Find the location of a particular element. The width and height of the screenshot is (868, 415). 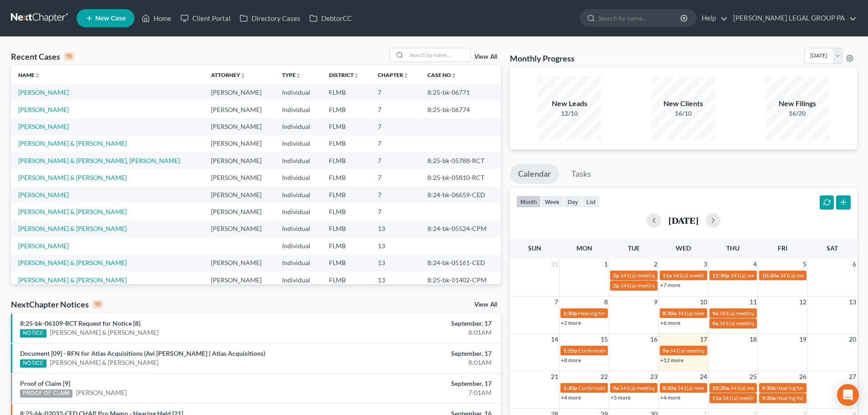

a: +4 more is located at coordinates (670, 397).